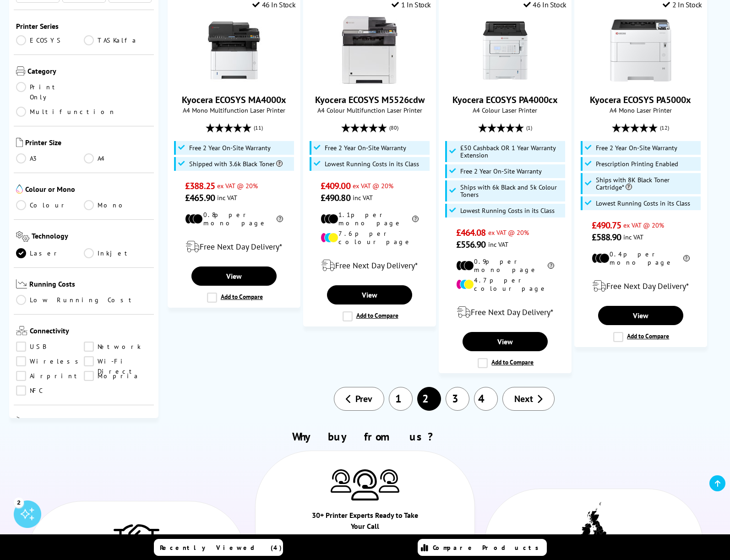 The image size is (730, 560). Describe the element at coordinates (91, 331) in the screenshot. I see `span: Connectivity` at that location.